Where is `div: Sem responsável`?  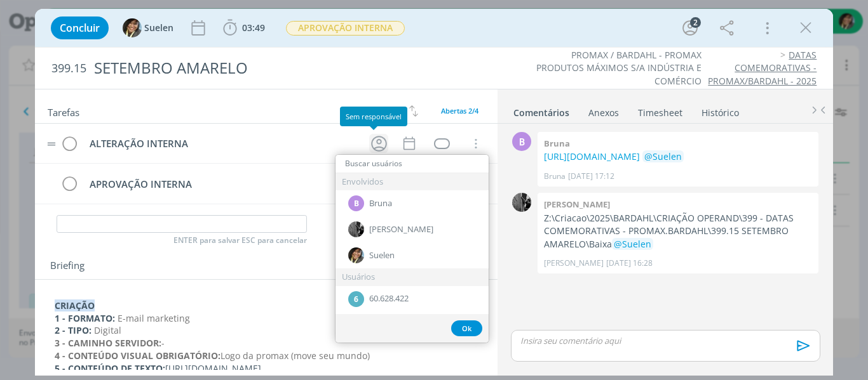 div: Sem responsável is located at coordinates (373, 116).